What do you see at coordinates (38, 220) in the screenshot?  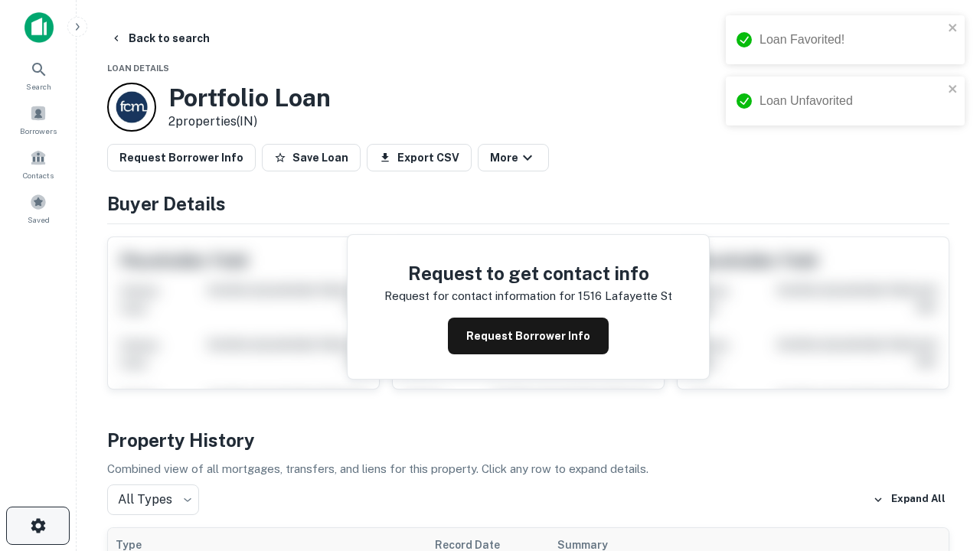 I see `span: Saved` at bounding box center [38, 220].